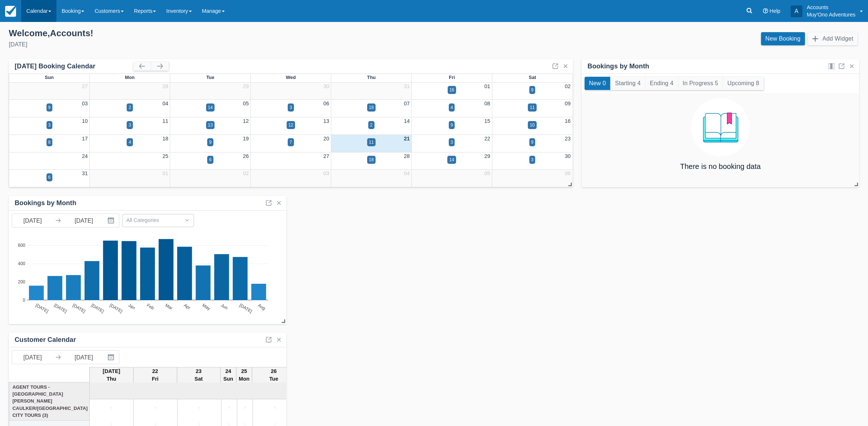  Describe the element at coordinates (218, 33) in the screenshot. I see `div: Welcome , Accounts !` at that location.